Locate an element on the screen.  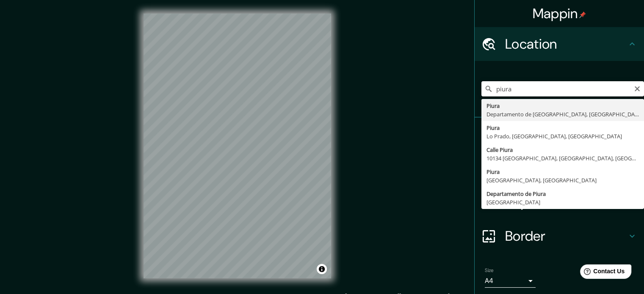
h4: Border is located at coordinates (566, 236).